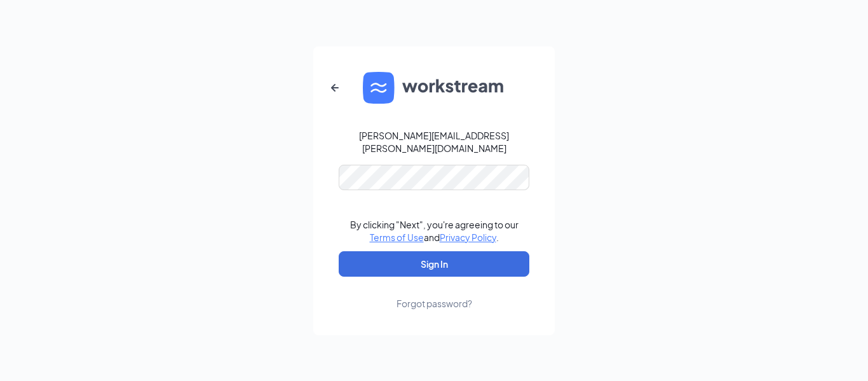  Describe the element at coordinates (434, 88) in the screenshot. I see `img: WS logo and Workstream text` at that location.